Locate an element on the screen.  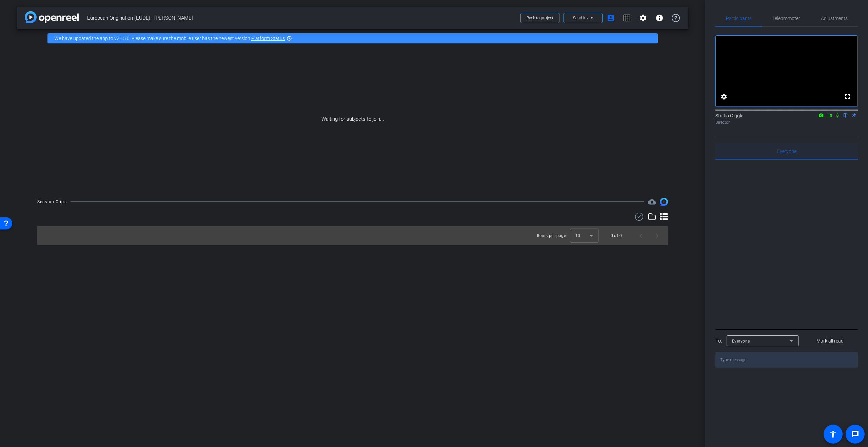
span: Participants is located at coordinates (739, 19).